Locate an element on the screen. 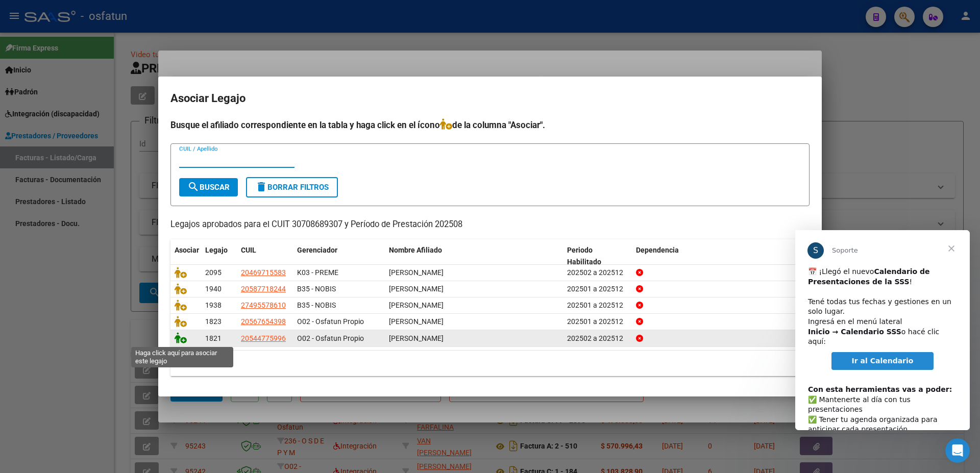 The width and height of the screenshot is (980, 473). span: Gerenciador is located at coordinates (317, 250).